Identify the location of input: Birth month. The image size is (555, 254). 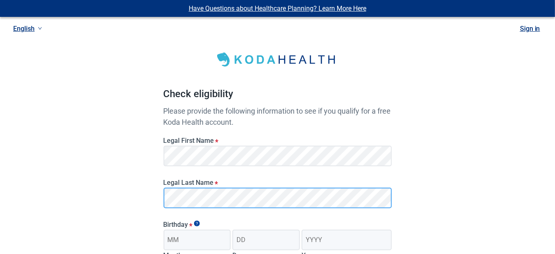
(197, 240).